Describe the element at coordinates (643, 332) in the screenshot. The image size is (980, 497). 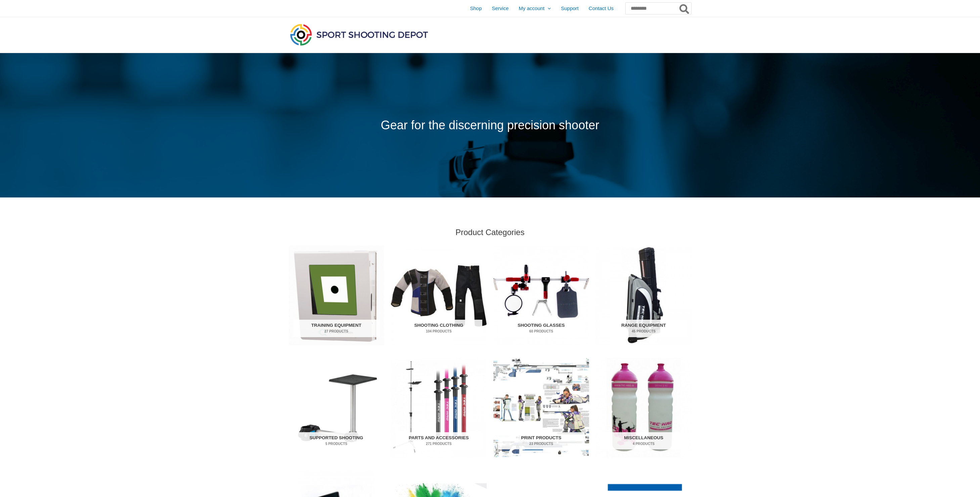
I see `mark: 45 Products` at that location.